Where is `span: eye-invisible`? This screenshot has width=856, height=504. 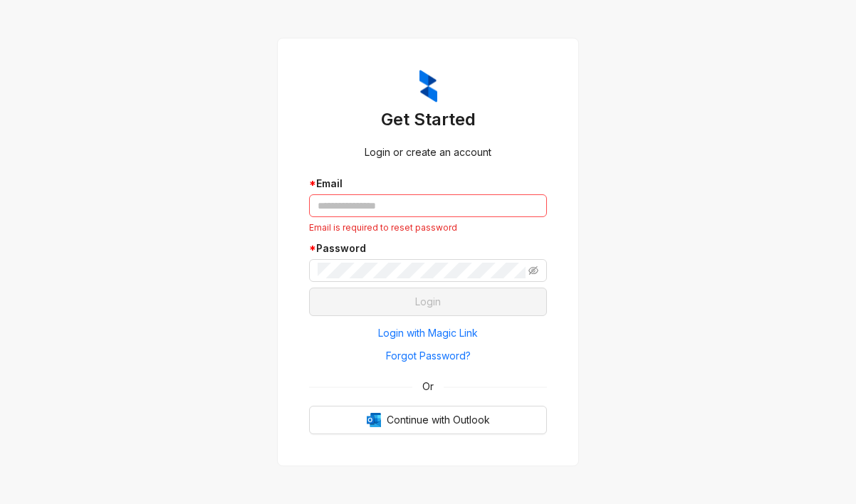
span: eye-invisible is located at coordinates (533, 271).